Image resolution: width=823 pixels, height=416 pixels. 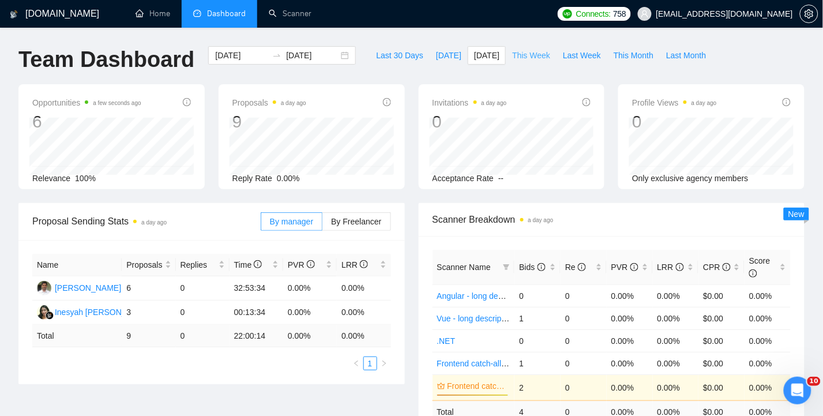 I want to click on img: logo, so click(x=14, y=14).